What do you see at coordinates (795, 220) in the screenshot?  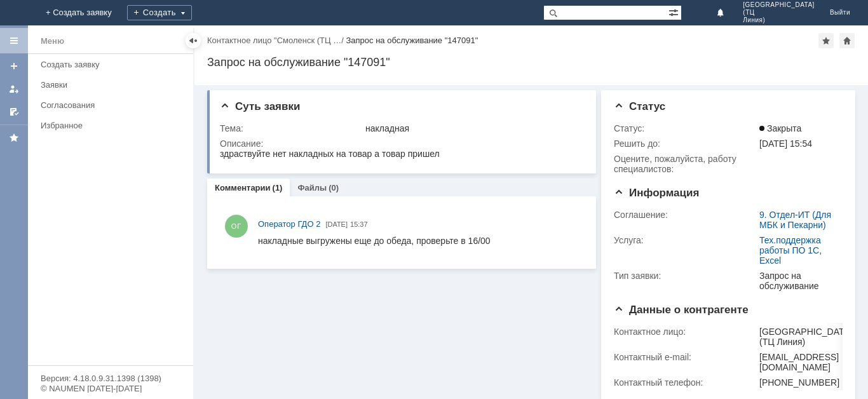 I see `a: 9. Отдел-ИТ (Для МБК и Пекарни)` at bounding box center [795, 220].